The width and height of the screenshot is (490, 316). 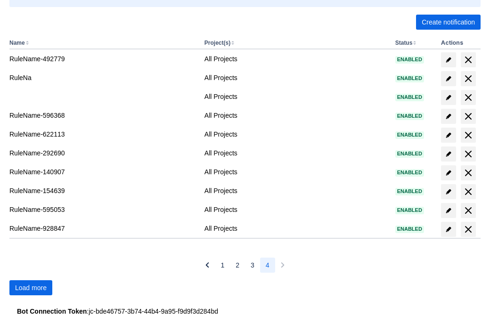 I want to click on span: 1, so click(x=222, y=265).